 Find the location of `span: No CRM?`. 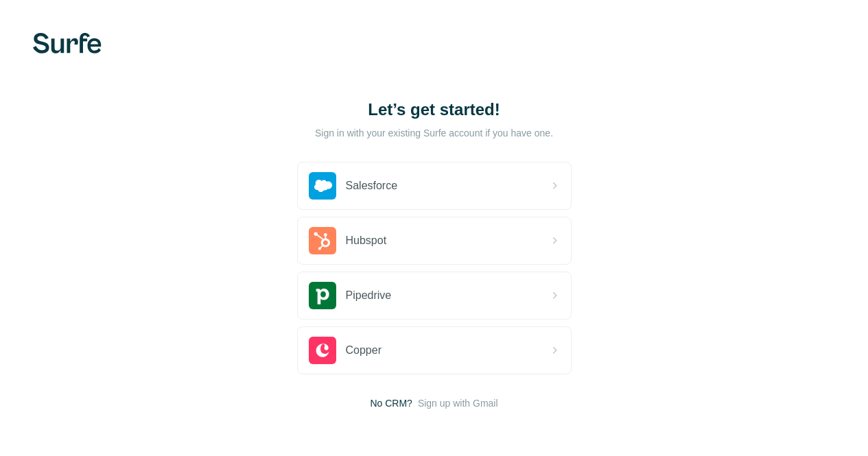

span: No CRM? is located at coordinates (390, 403).